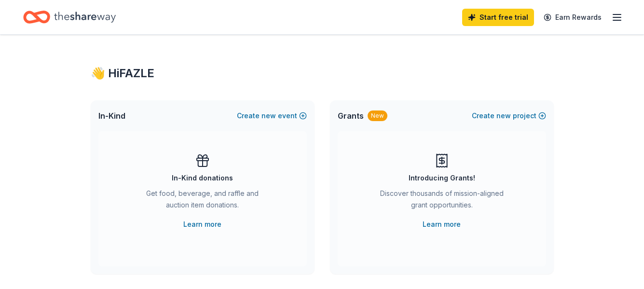 Image resolution: width=644 pixels, height=289 pixels. I want to click on div: Get food, beverage, and raffle and auction item donations., so click(202, 201).